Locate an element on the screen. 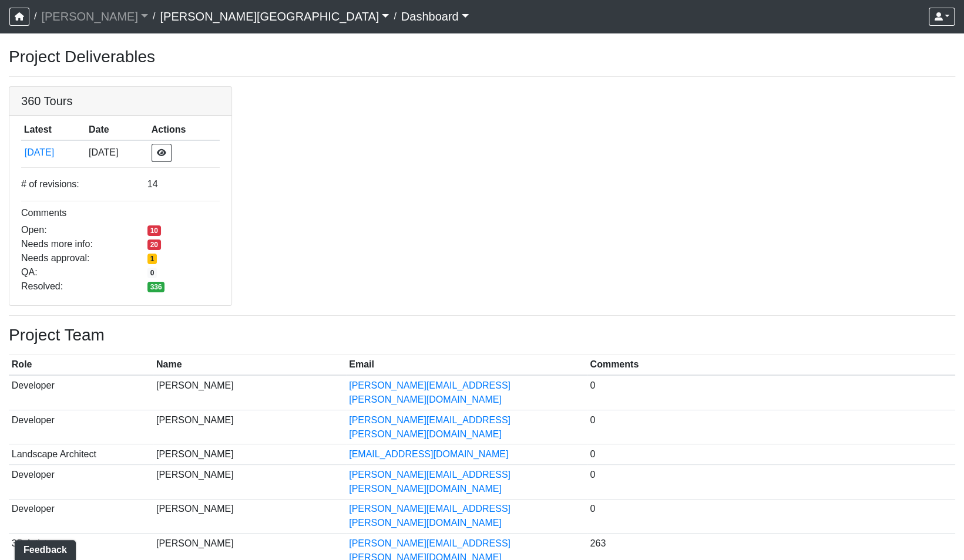 Image resolution: width=964 pixels, height=560 pixels. h3: Project Team is located at coordinates (482, 335).